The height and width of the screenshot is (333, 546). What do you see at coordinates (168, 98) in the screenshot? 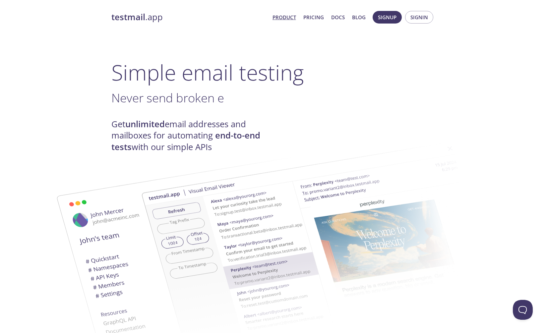
I see `span: Never send broken e` at bounding box center [168, 98].